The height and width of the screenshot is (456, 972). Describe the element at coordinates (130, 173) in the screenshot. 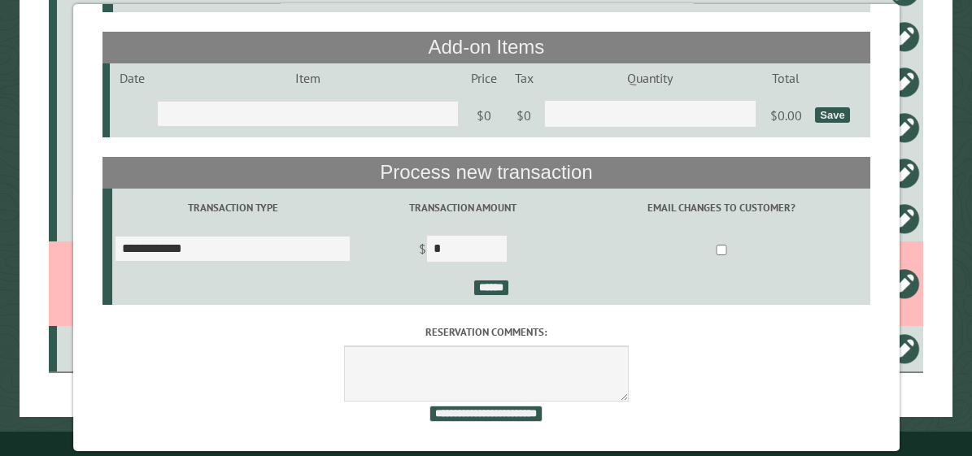

I see `div: 19` at that location.